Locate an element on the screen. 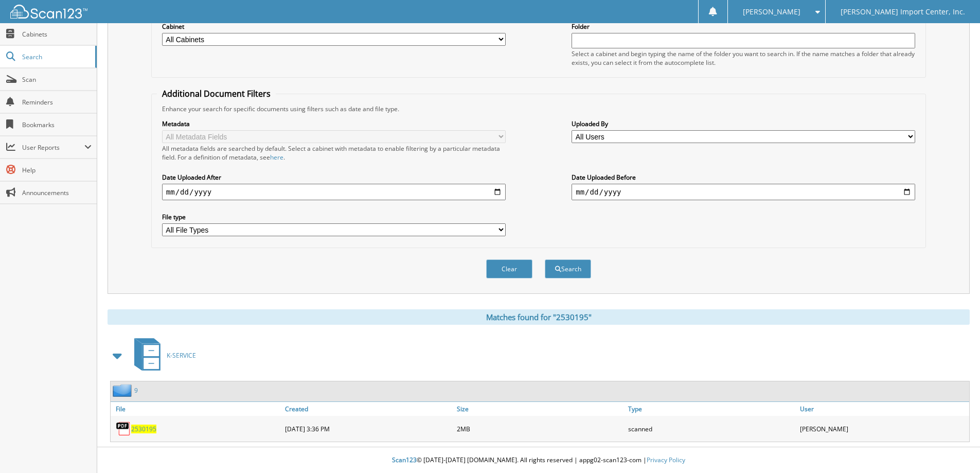 Image resolution: width=980 pixels, height=473 pixels. a: User is located at coordinates (884, 409).